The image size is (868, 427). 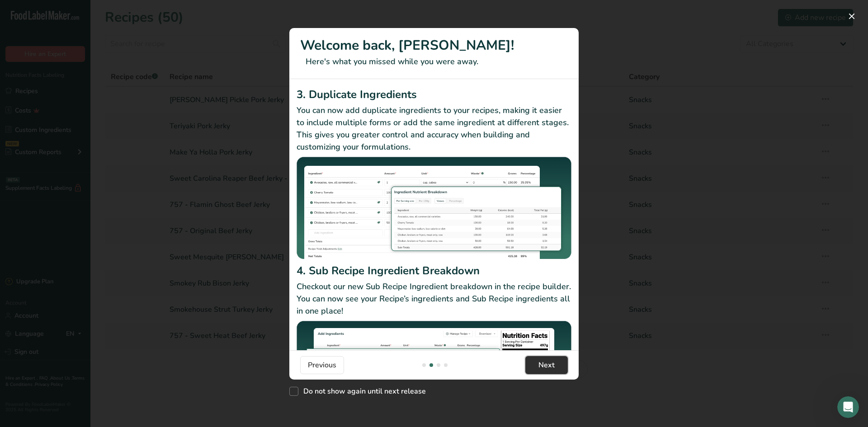 What do you see at coordinates (322, 365) in the screenshot?
I see `button: Previous` at bounding box center [322, 365].